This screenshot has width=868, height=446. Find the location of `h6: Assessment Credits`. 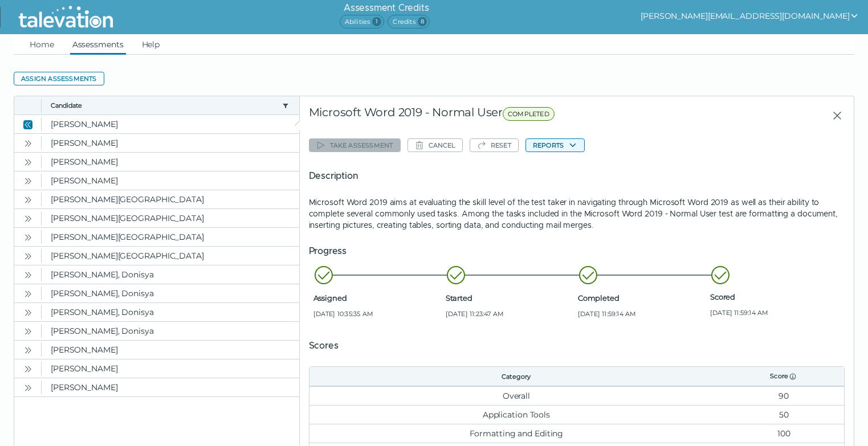

h6: Assessment Credits is located at coordinates (386, 8).